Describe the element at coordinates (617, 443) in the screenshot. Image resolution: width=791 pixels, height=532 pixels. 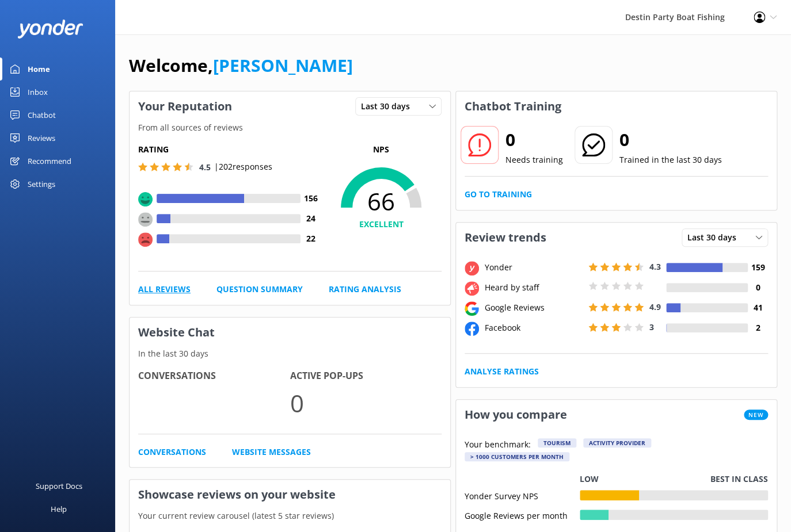
I see `div: Activity Provider` at that location.